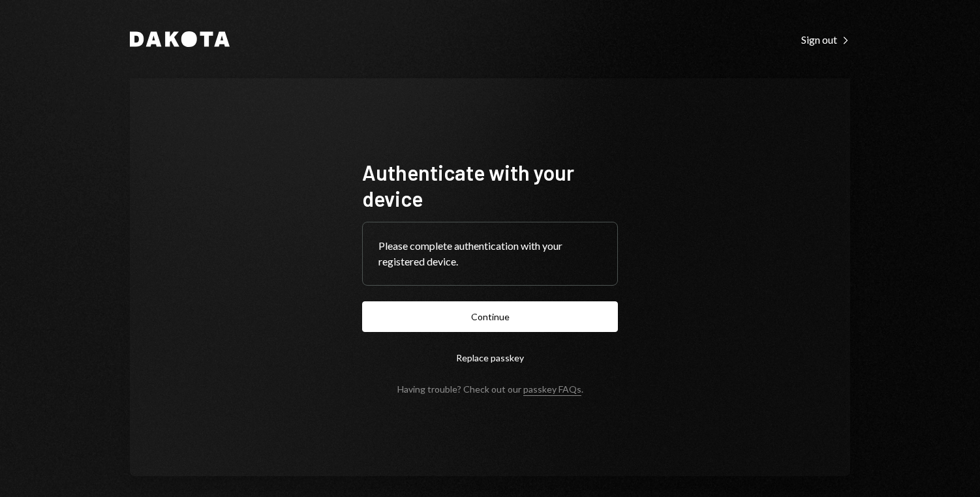 The height and width of the screenshot is (497, 980). I want to click on h1: Authenticate with your device, so click(490, 186).